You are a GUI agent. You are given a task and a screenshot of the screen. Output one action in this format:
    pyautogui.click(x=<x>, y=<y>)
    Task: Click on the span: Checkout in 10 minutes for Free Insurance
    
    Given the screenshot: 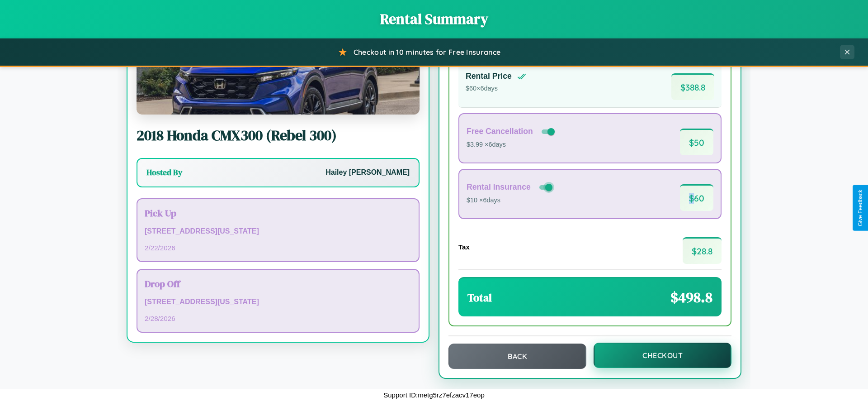 What is the action you would take?
    pyautogui.click(x=427, y=52)
    